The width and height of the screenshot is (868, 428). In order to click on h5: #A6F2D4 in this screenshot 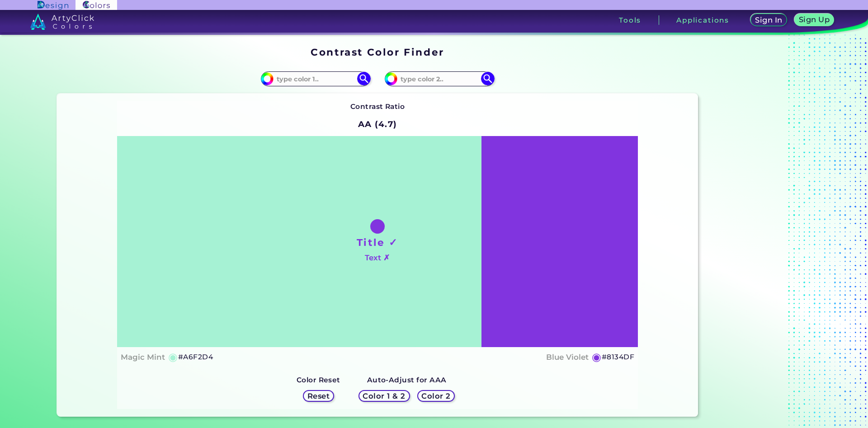, I will do `click(195, 357)`.